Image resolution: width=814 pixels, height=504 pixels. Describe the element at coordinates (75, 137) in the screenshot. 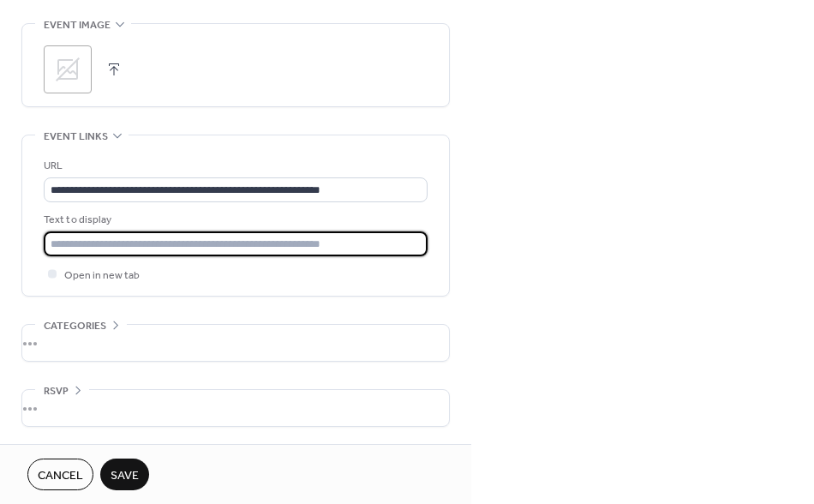

I see `span: Event links` at that location.